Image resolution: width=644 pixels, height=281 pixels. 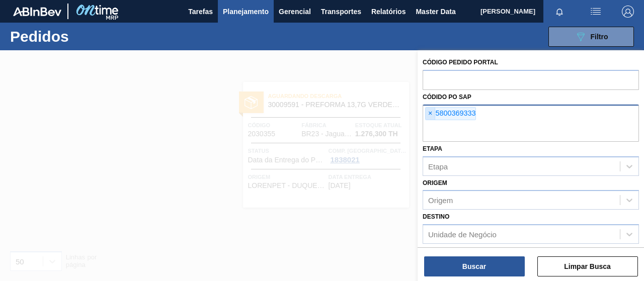 What do you see at coordinates (434, 183) in the screenshot?
I see `label: Origem` at bounding box center [434, 183].